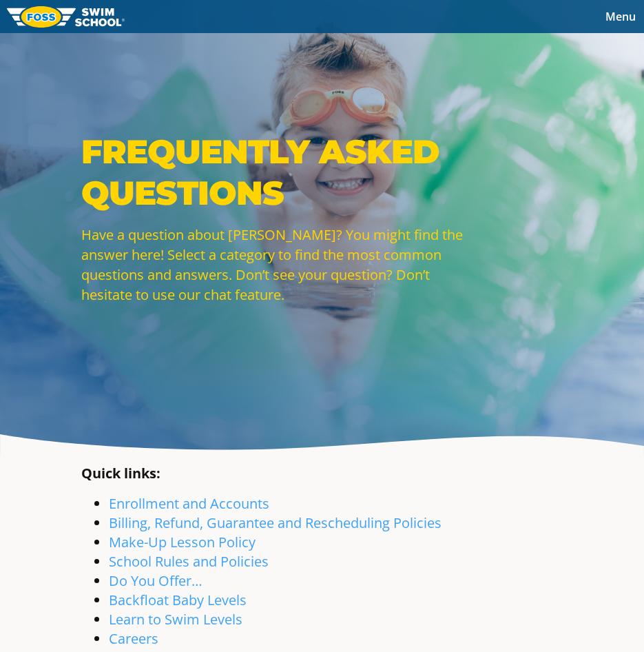 This screenshot has height=652, width=644. I want to click on p: Frequently Asked Questions, so click(281, 172).